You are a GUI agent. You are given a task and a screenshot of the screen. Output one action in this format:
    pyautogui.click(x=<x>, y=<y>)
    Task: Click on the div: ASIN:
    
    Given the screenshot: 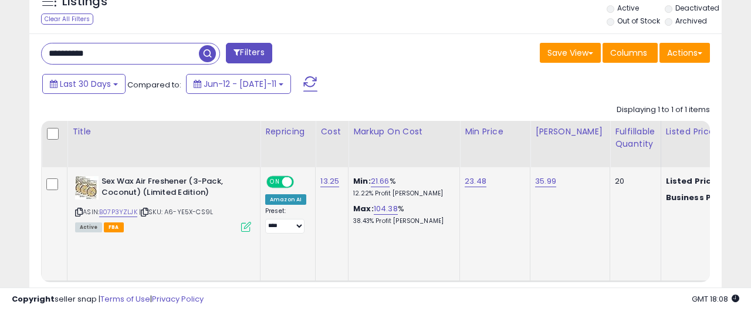 What is the action you would take?
    pyautogui.click(x=163, y=203)
    